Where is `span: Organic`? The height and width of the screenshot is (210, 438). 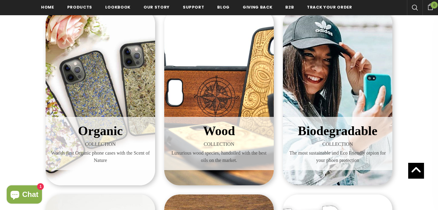 span: Organic is located at coordinates (100, 131).